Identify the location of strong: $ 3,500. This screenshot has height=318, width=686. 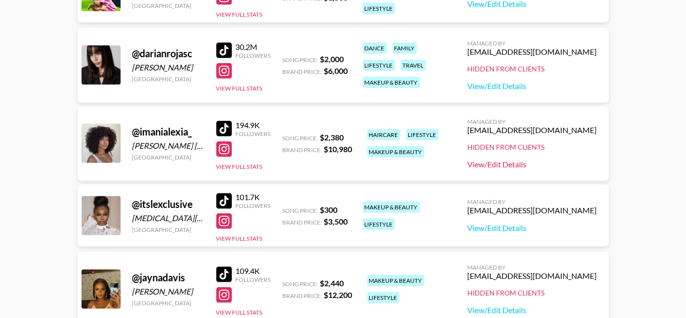
(336, 221).